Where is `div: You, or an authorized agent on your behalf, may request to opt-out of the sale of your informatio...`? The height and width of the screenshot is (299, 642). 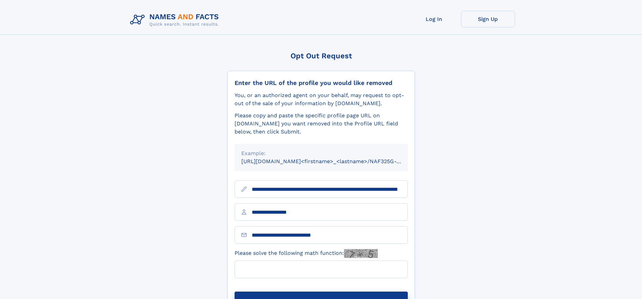
div: You, or an authorized agent on your behalf, may request to opt-out of the sale of your informatio... is located at coordinates (321, 99).